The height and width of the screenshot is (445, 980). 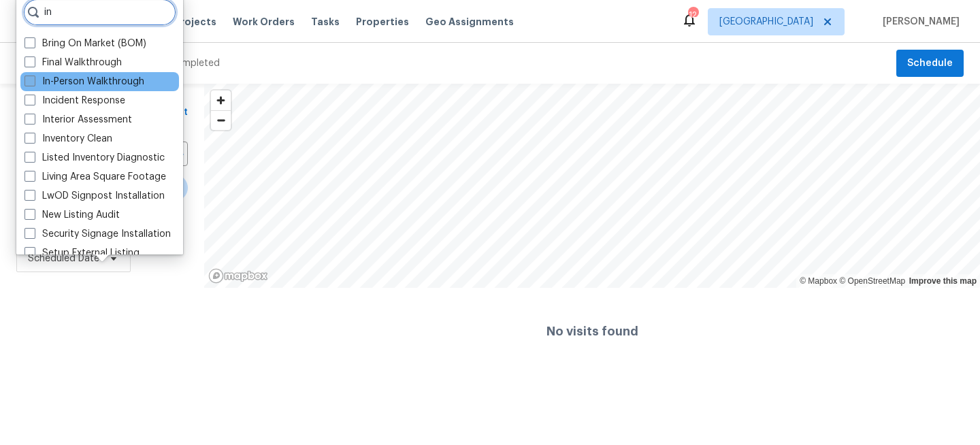 What do you see at coordinates (63, 259) in the screenshot?
I see `span: Scheduled Date` at bounding box center [63, 259].